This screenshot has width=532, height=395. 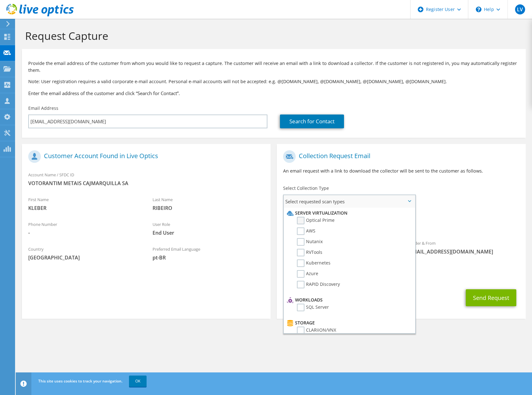 I want to click on a: OK, so click(x=138, y=381).